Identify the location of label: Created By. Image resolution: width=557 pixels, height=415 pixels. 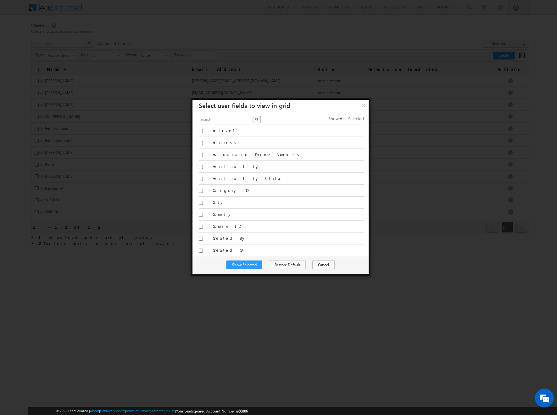
(288, 238).